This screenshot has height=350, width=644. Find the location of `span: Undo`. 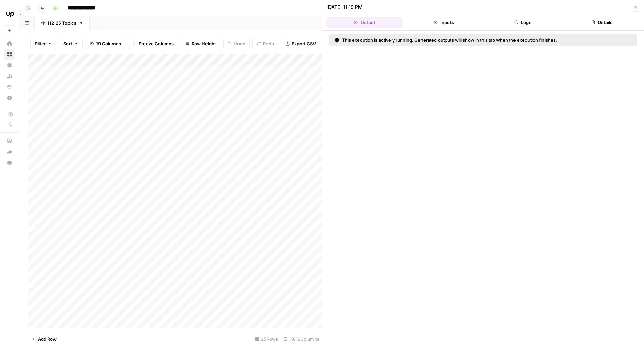

span: Undo is located at coordinates (240, 43).